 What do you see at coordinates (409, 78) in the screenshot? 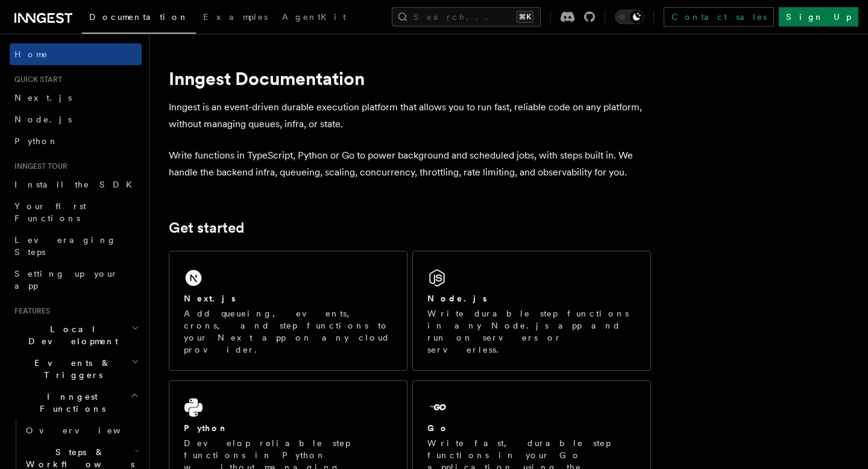
I see `h1: Inngest Documentation` at bounding box center [409, 78].